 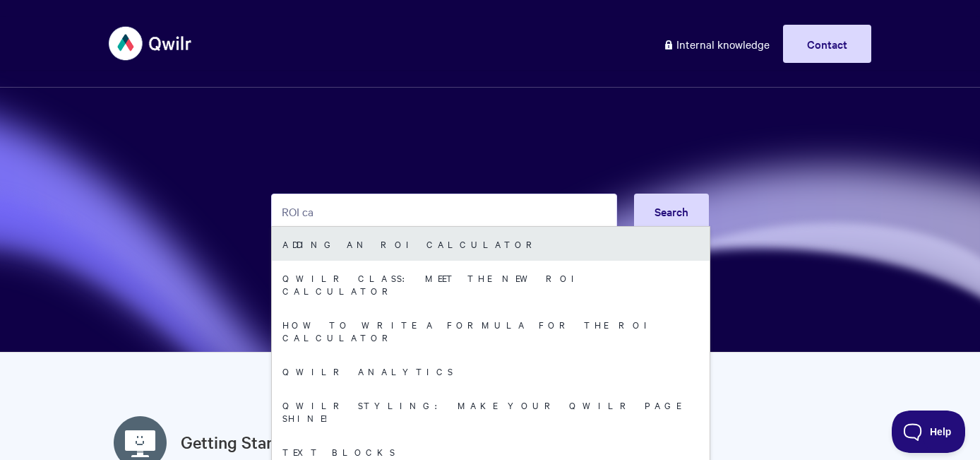 What do you see at coordinates (491, 284) in the screenshot?
I see `a: Qwilr Class: Meet the New ROI Calculator` at bounding box center [491, 284].